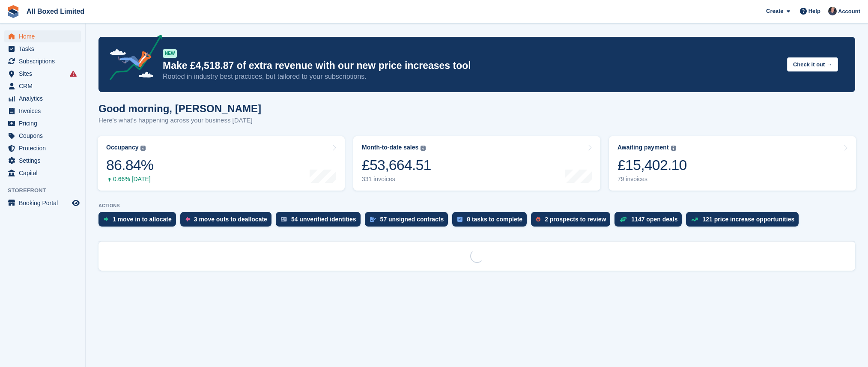  I want to click on div: £53,664.51, so click(397, 165).